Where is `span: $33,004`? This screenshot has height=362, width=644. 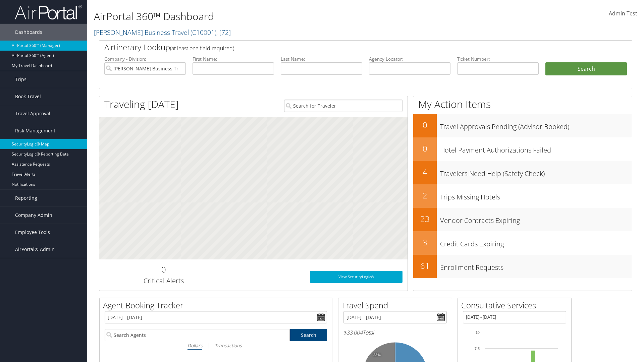 span: $33,004 is located at coordinates (353, 332).